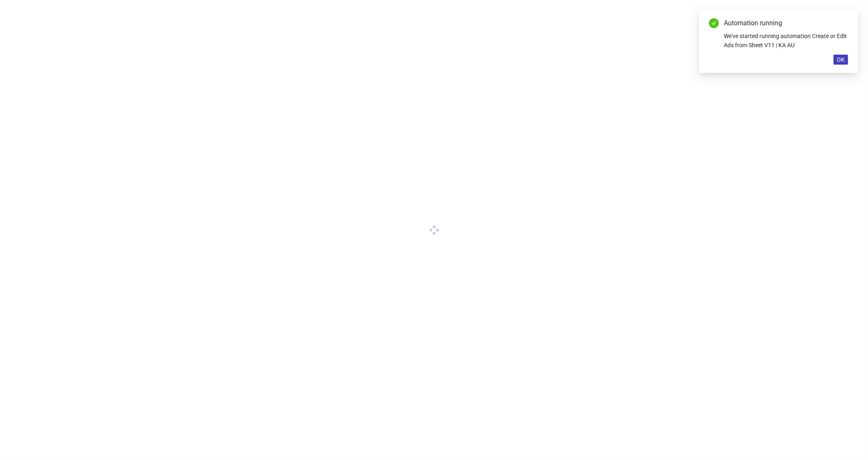  I want to click on div: Automation running, so click(786, 23).